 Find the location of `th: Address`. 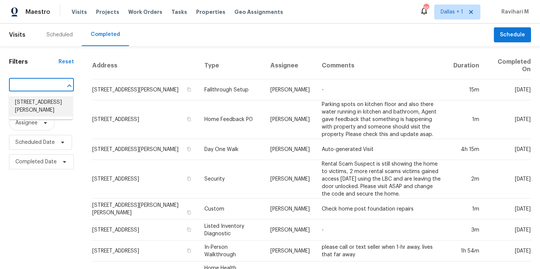

th: Address is located at coordinates (145, 66).